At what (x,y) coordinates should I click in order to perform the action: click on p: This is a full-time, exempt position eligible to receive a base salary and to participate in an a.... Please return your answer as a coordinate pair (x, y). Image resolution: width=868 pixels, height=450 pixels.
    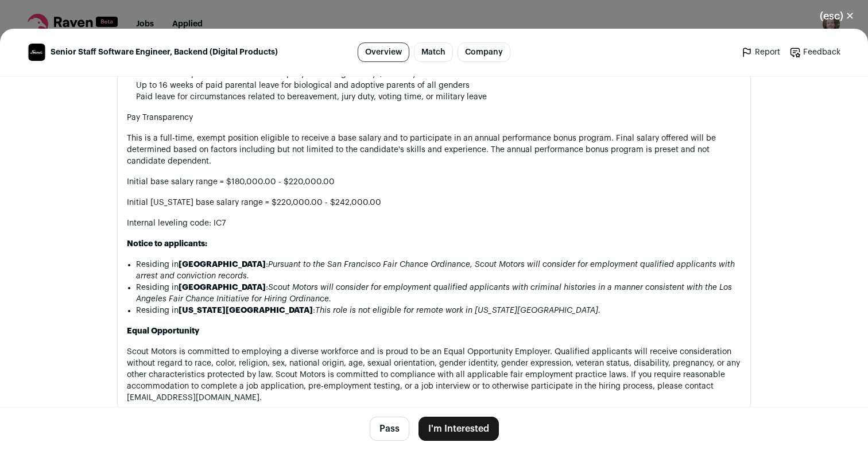
    Looking at the image, I should click on (434, 150).